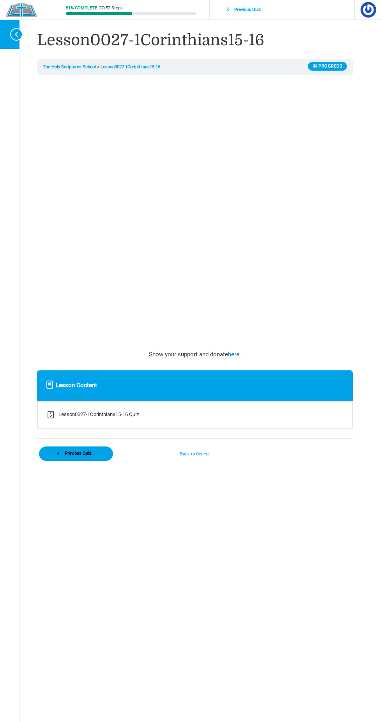 The width and height of the screenshot is (382, 722). I want to click on button: Toggle sidebar navigation, so click(12, 34).